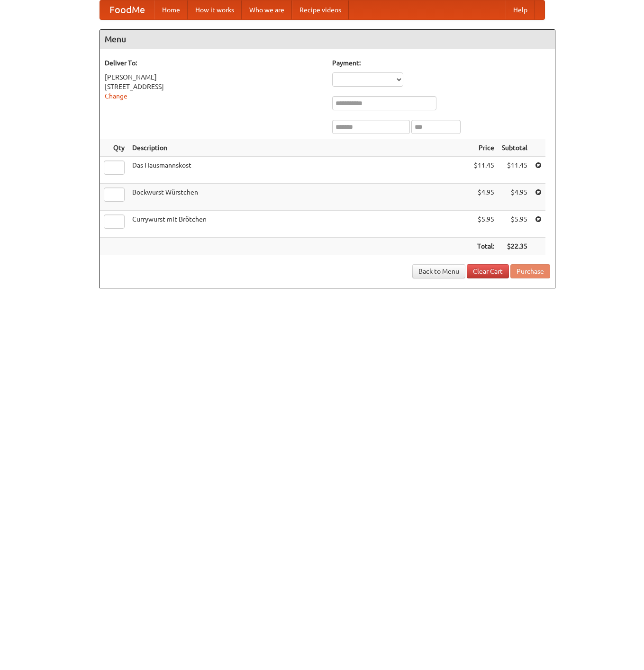 The height and width of the screenshot is (670, 644). Describe the element at coordinates (530, 271) in the screenshot. I see `button: Purchase` at that location.